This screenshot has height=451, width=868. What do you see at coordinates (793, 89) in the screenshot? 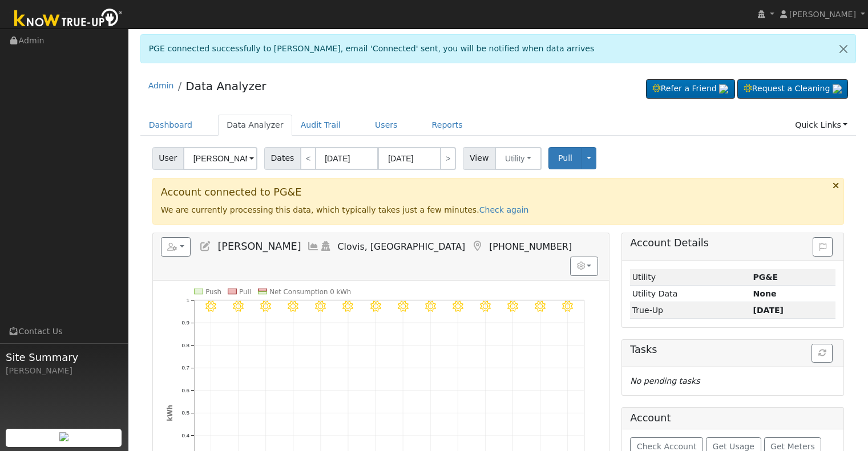
I see `a: Request a Cleaning` at bounding box center [793, 89].